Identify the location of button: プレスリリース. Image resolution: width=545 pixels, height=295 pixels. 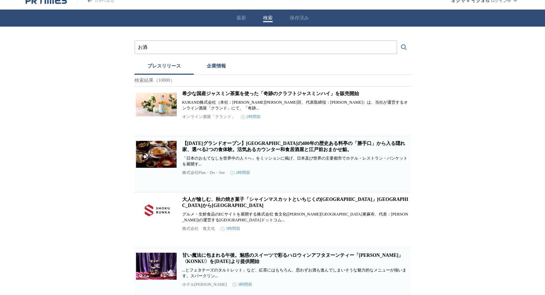
(164, 67).